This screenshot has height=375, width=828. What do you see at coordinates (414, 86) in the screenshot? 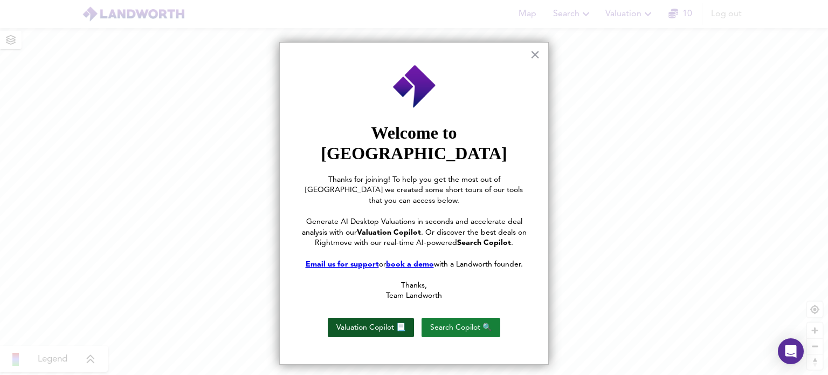
I see `img: Employee Photo` at bounding box center [414, 86].